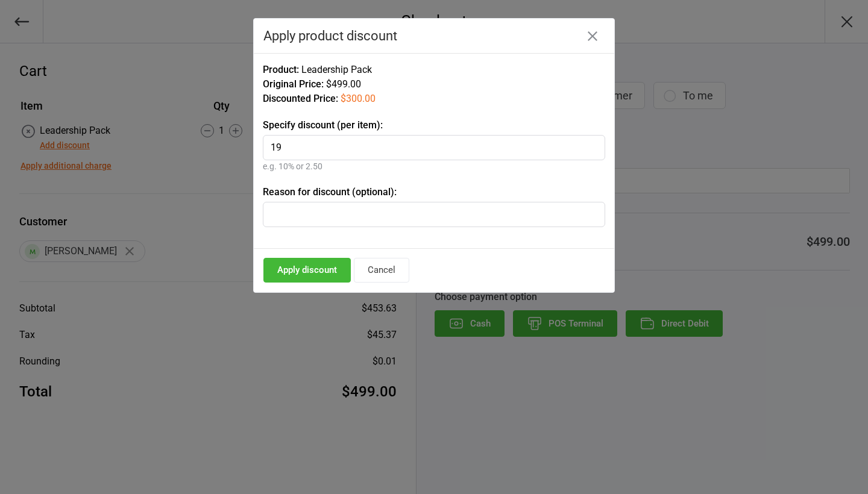  Describe the element at coordinates (300, 98) in the screenshot. I see `span: Discounted Price:` at that location.